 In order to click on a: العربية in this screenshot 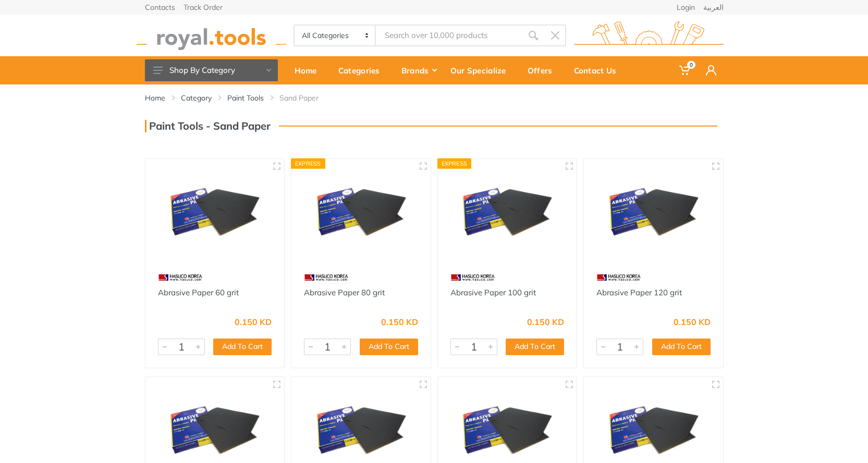, I will do `click(713, 7)`.